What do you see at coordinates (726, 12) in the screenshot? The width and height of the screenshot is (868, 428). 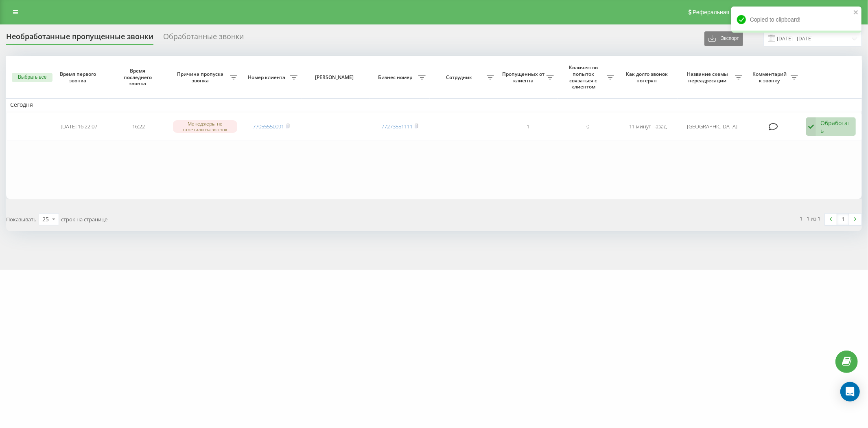 I see `span: Реферальная программа` at bounding box center [726, 12].